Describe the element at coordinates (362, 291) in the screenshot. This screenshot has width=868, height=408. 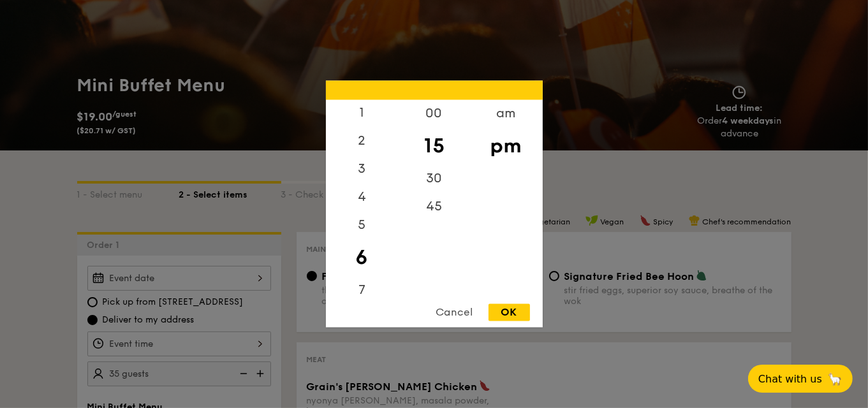
I see `div: 7` at that location.